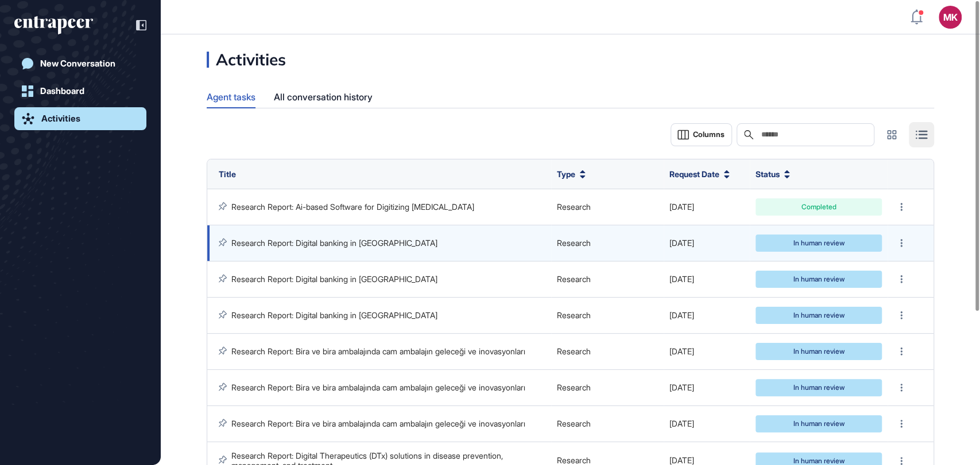  What do you see at coordinates (231, 96) in the screenshot?
I see `div: Agent tasks` at bounding box center [231, 96].